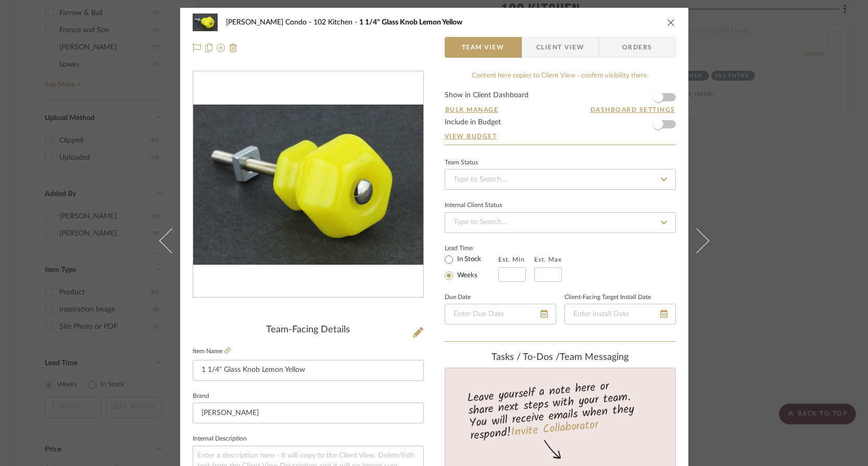 This screenshot has height=466, width=868. What do you see at coordinates (483, 48) in the screenshot?
I see `span: Team View` at bounding box center [483, 48].